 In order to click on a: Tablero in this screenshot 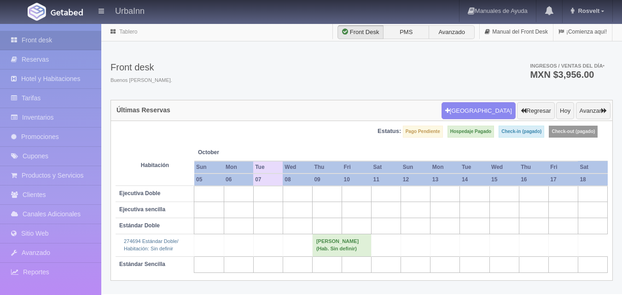, I will do `click(128, 32)`.